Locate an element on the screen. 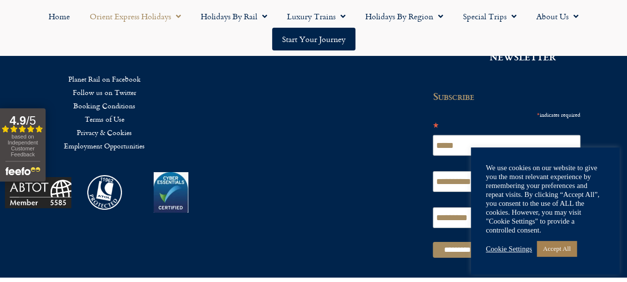 This screenshot has height=282, width=627. a: Terms of Use is located at coordinates (105, 119).